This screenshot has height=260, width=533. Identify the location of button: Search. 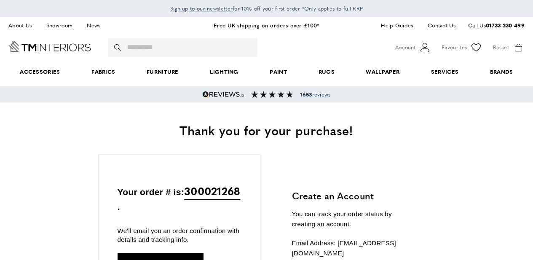
(118, 48).